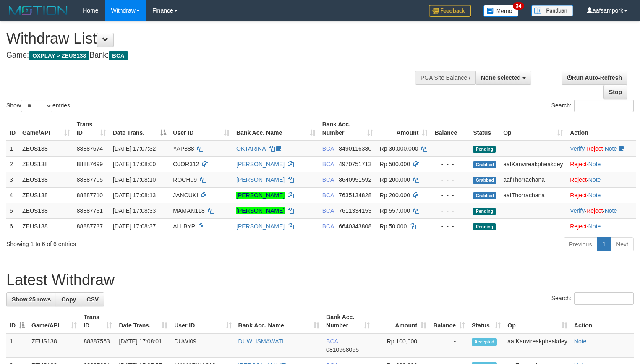 Image resolution: width=640 pixels, height=364 pixels. I want to click on span: JANCUKI, so click(186, 195).